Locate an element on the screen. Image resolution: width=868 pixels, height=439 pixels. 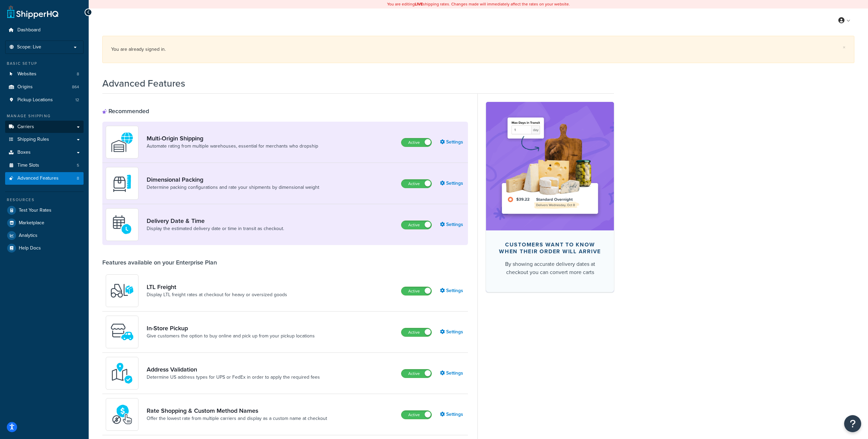
li: Analytics is located at coordinates (44, 235).